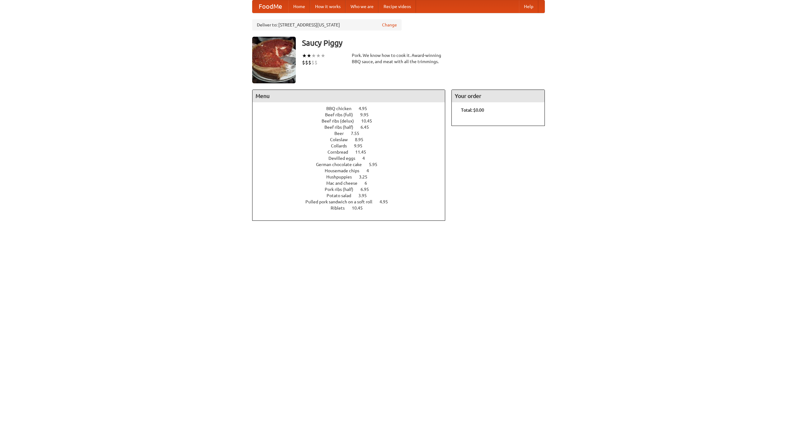 The image size is (797, 440). I want to click on a: Change, so click(389, 25).